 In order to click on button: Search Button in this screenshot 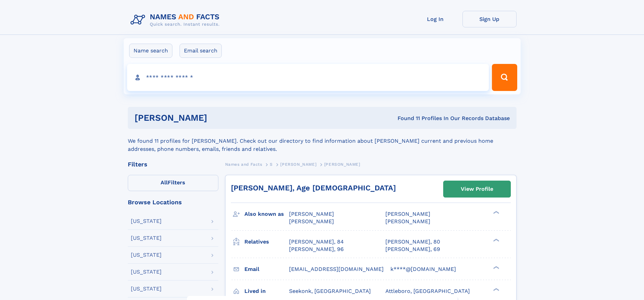, I will do `click(504, 77)`.